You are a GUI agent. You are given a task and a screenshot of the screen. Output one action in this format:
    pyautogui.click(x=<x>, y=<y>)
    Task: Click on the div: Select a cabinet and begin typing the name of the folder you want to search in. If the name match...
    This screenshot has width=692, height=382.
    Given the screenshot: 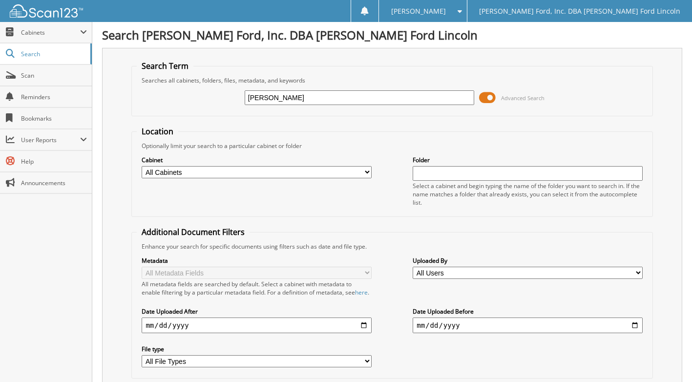 What is the action you would take?
    pyautogui.click(x=527, y=194)
    